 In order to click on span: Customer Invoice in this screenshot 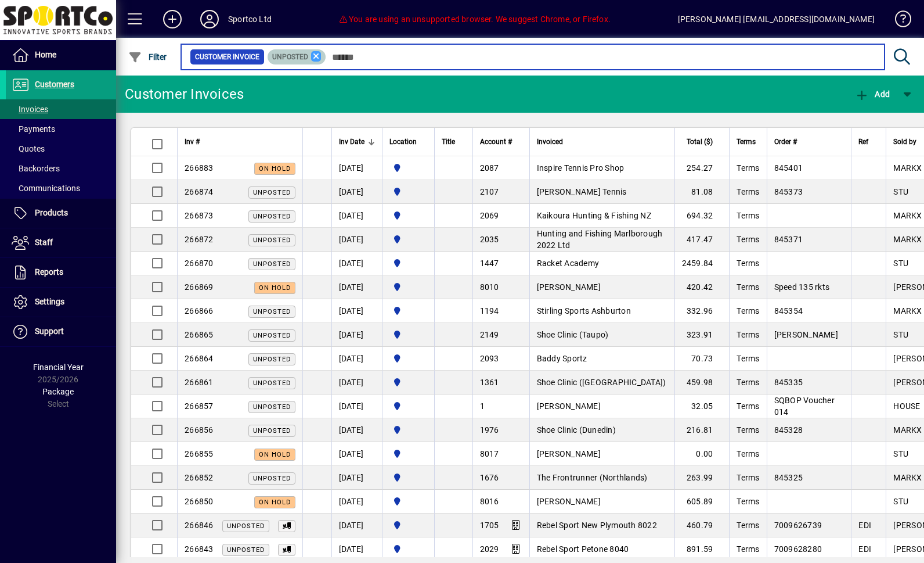, I will do `click(227, 57)`.